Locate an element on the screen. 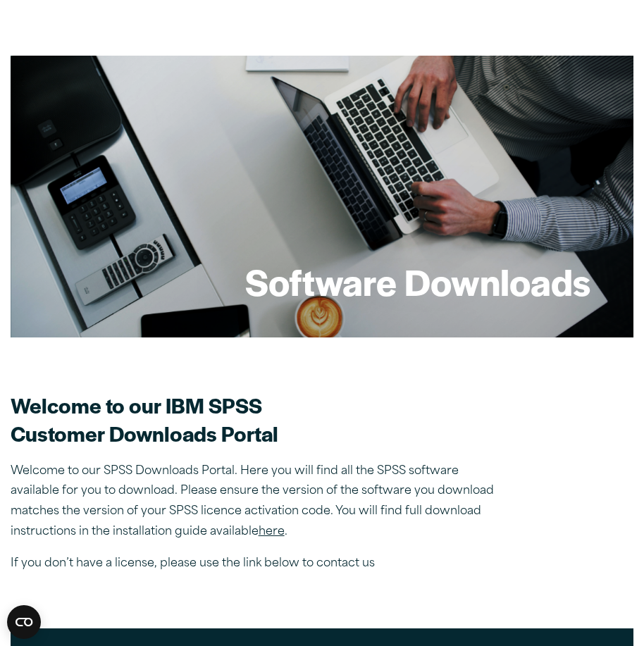 This screenshot has width=644, height=646. button: Open CMP widget is located at coordinates (24, 622).